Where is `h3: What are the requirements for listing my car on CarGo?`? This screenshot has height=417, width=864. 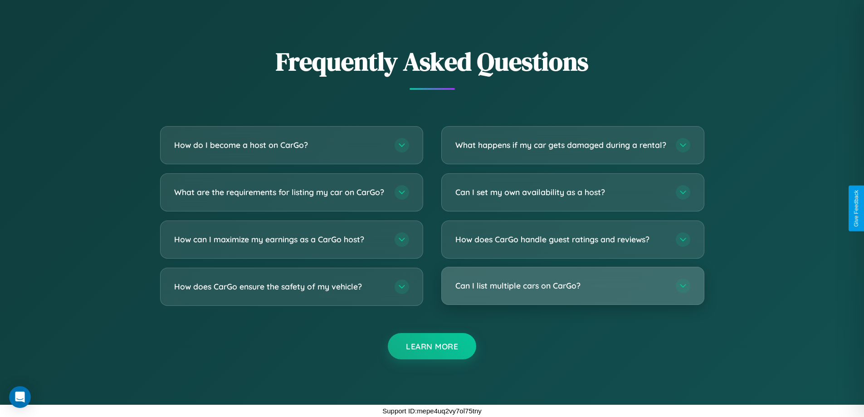
h3: What are the requirements for listing my car on CarGo? is located at coordinates (280, 192).